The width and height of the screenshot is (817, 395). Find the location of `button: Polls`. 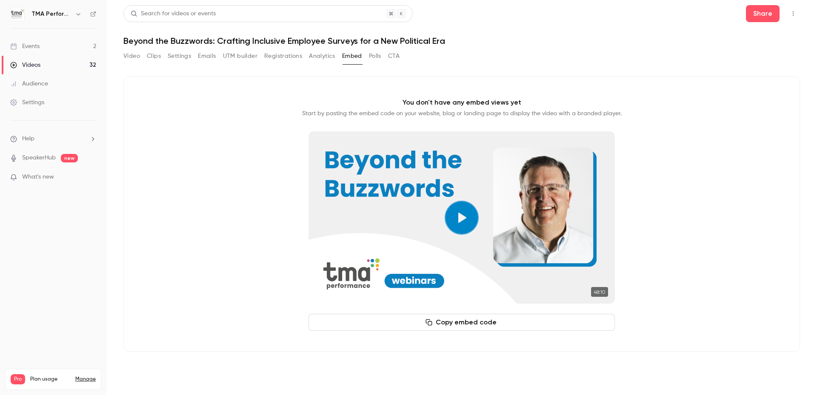

button: Polls is located at coordinates (375, 56).